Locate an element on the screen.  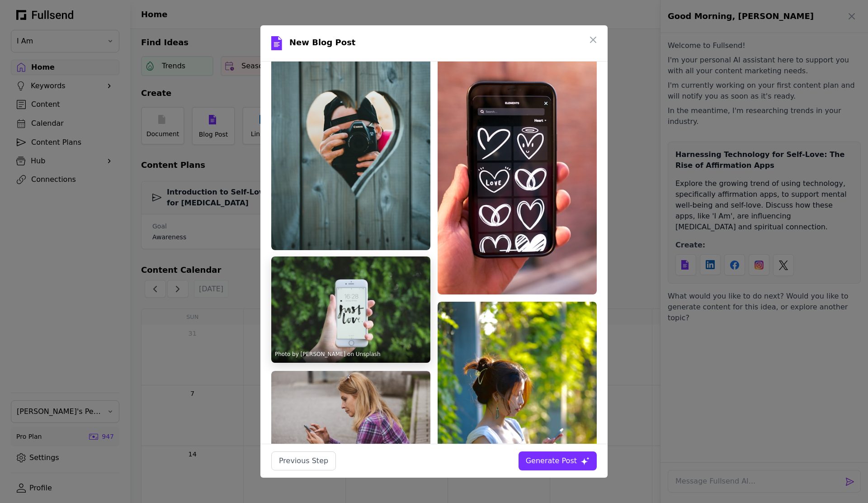
img: a person holding a camera in front of a heart is located at coordinates (351, 131).